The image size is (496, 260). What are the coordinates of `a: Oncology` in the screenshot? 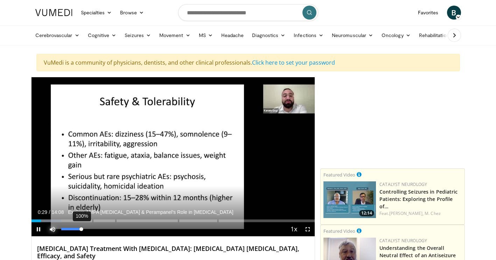 It's located at (396, 35).